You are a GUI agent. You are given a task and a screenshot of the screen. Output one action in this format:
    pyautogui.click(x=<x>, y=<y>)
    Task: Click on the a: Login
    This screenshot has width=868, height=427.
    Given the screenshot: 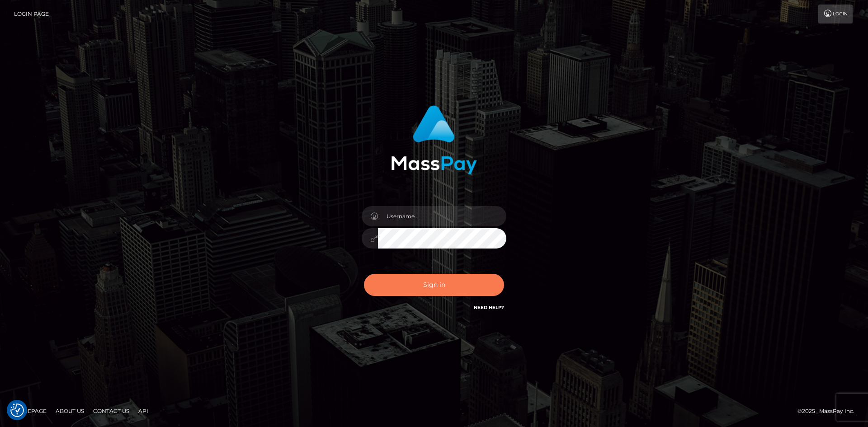 What is the action you would take?
    pyautogui.click(x=835, y=14)
    